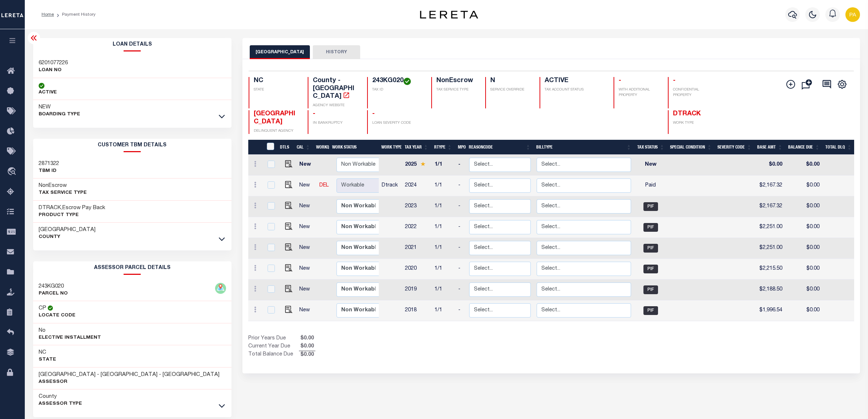 This screenshot has width=868, height=419. I want to click on p: DELINQUENT AGENCY, so click(276, 131).